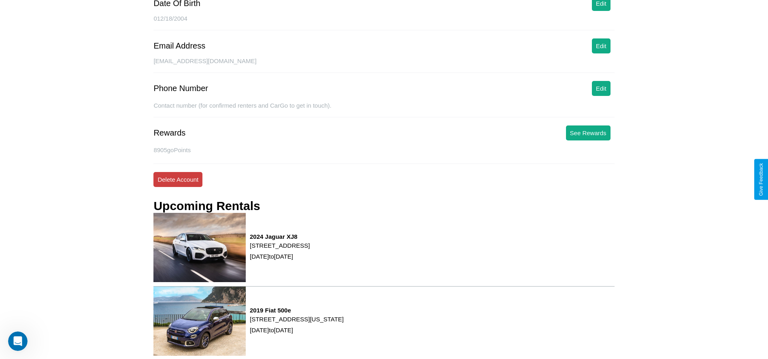  I want to click on h3: 2019 Fiat 500e, so click(297, 310).